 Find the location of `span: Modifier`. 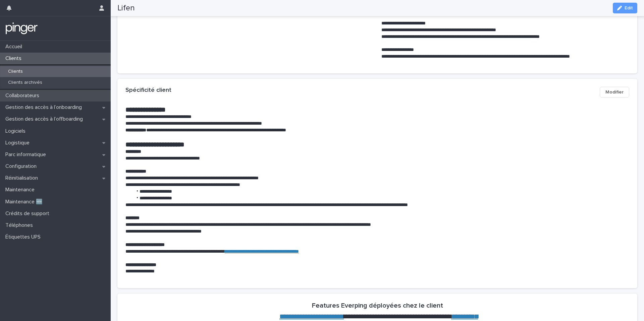

span: Modifier is located at coordinates (615, 92).